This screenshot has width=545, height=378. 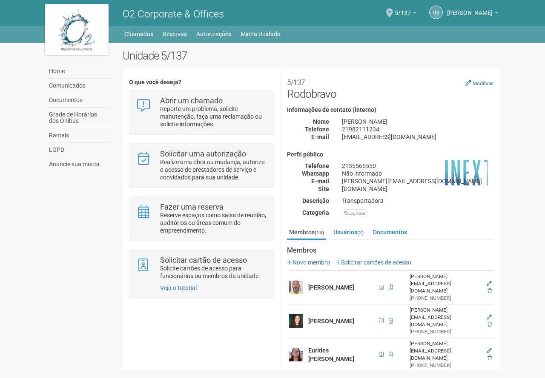 I want to click on span: GILBERTO STIEBLER FILHO, so click(x=469, y=9).